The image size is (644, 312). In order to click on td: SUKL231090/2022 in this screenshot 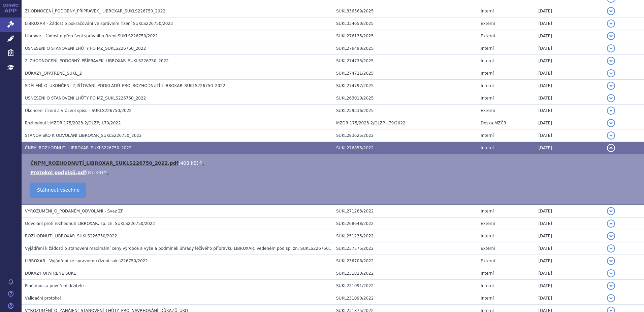, I will do `click(404, 298)`.